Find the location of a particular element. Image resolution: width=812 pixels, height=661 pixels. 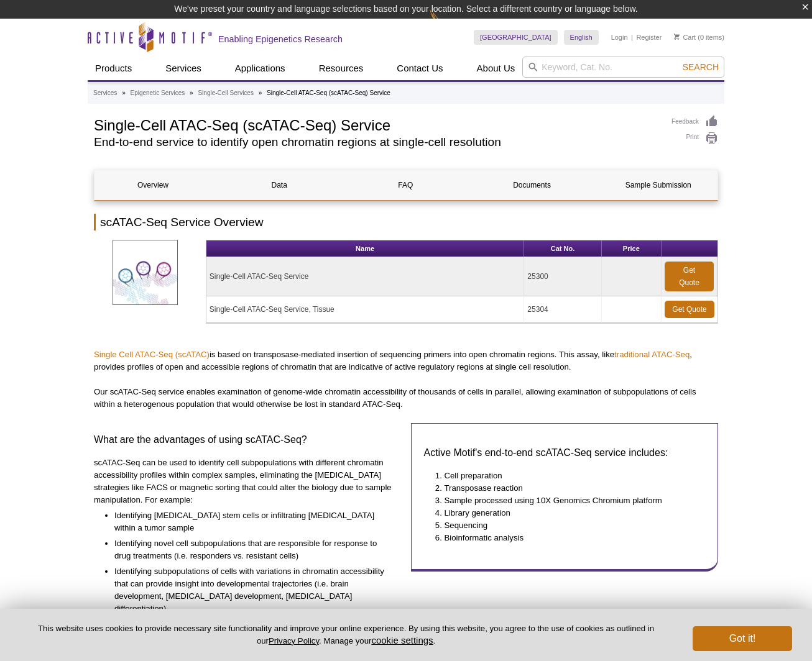

h1: Single-Cell ATAC-Seq (scATAC-Seq) Service is located at coordinates (376, 124).